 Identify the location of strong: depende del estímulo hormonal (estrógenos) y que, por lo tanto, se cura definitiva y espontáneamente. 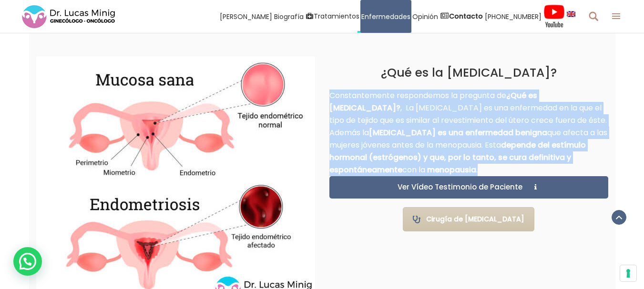
(457, 157).